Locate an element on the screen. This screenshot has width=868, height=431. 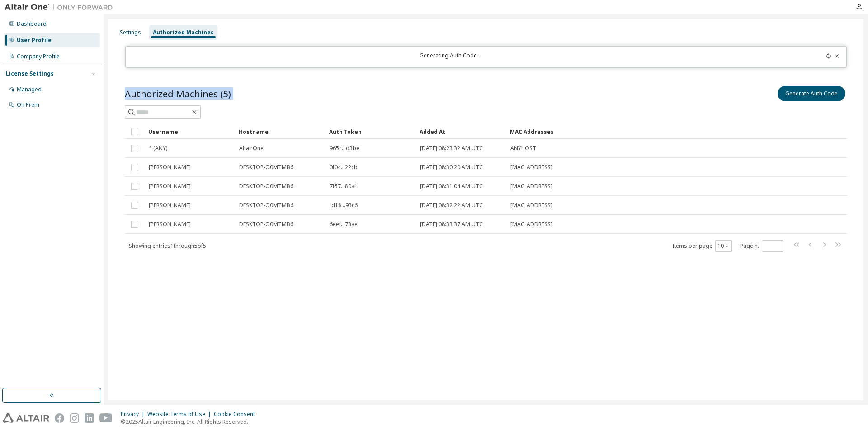
span: Page n. is located at coordinates (761, 246).